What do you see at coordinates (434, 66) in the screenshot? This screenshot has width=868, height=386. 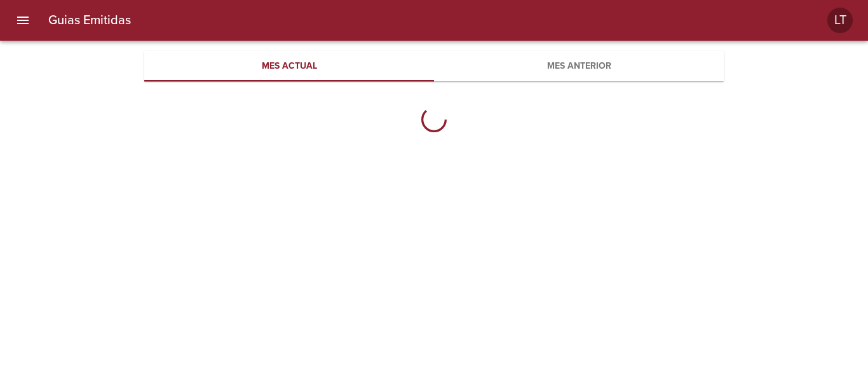 I see `div: Tabs Mes Actual o Mes Anterior` at bounding box center [434, 66].